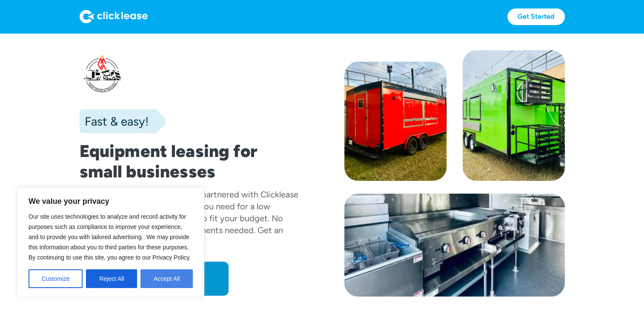  Describe the element at coordinates (166, 279) in the screenshot. I see `button: Accept All` at that location.